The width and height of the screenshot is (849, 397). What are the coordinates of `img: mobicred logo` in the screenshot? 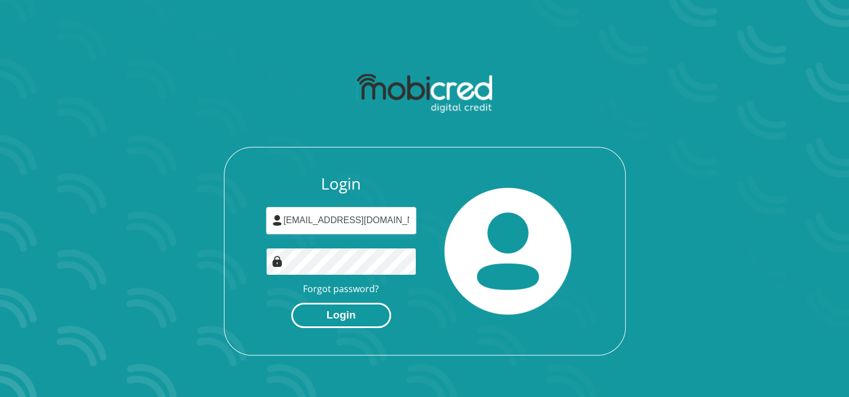 It's located at (424, 94).